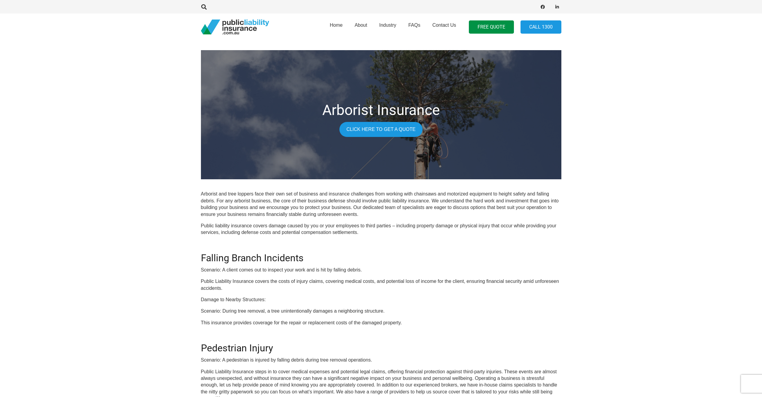  What do you see at coordinates (235, 27) in the screenshot?
I see `a: pli_logotransparent` at bounding box center [235, 27].